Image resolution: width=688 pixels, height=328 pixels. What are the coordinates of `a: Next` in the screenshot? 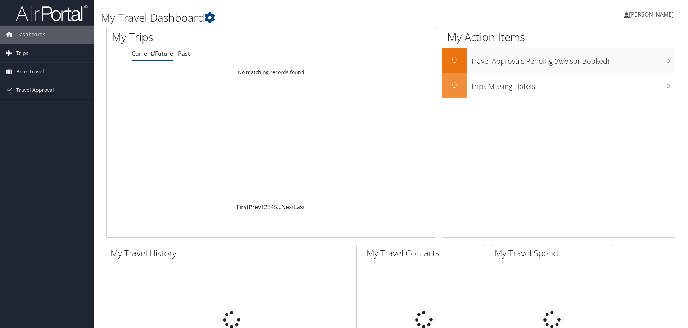 It's located at (288, 207).